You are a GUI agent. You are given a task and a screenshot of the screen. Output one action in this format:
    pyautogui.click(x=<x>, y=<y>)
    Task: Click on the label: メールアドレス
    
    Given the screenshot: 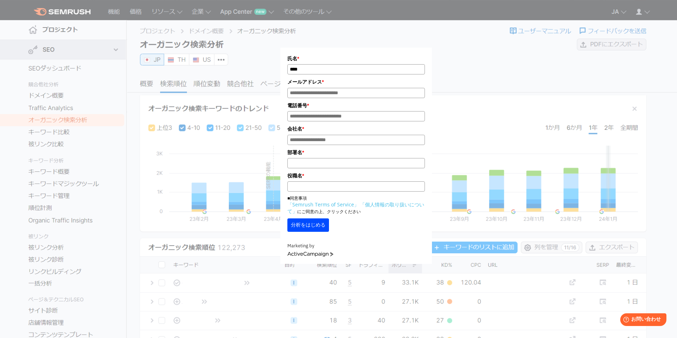 What is the action you would take?
    pyautogui.click(x=356, y=82)
    